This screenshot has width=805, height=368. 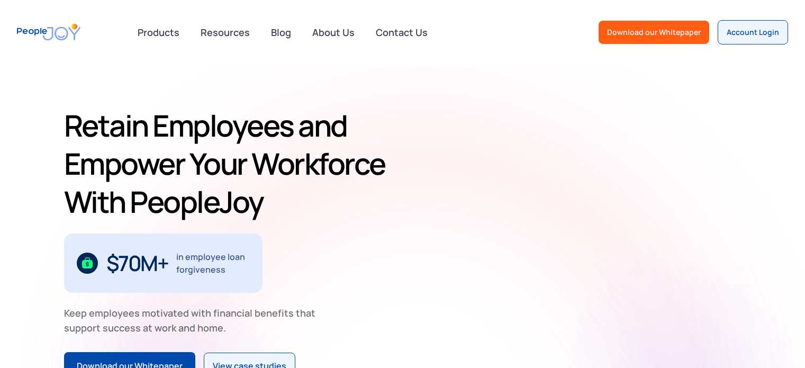 What do you see at coordinates (158, 32) in the screenshot?
I see `div: Products` at bounding box center [158, 32].